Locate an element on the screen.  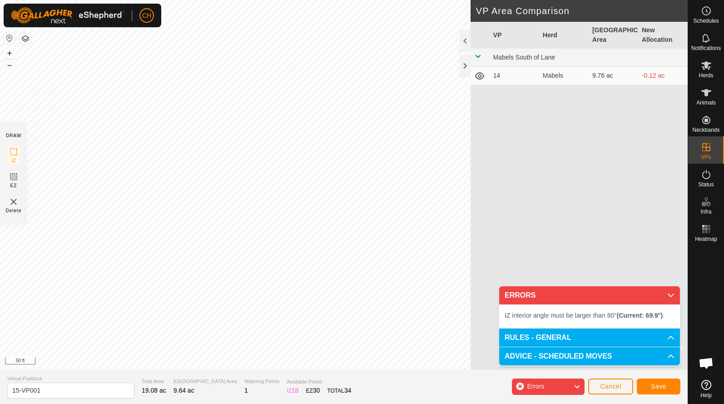
div: Open chat is located at coordinates (706, 363).